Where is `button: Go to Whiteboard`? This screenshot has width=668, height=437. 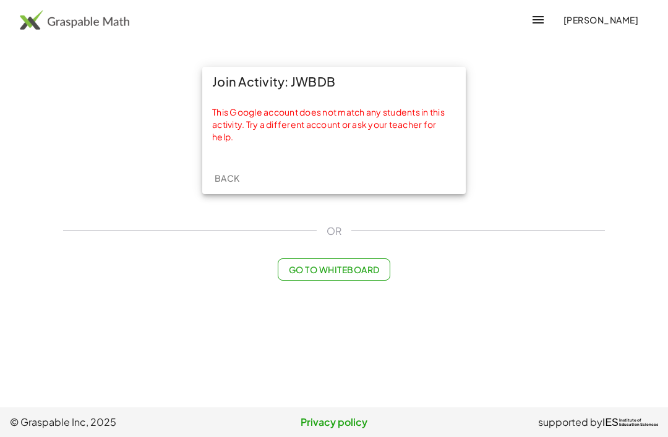
button: Go to Whiteboard is located at coordinates (333, 270).